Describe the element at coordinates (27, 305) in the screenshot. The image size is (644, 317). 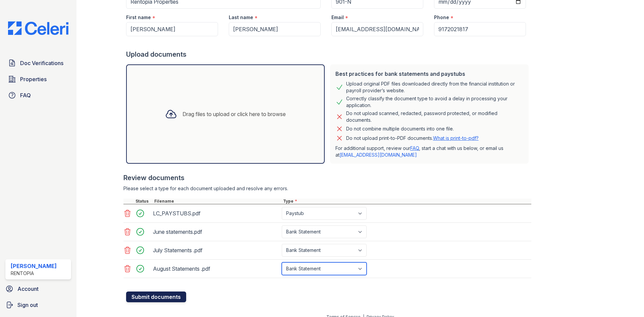
I see `span: Sign out` at that location.